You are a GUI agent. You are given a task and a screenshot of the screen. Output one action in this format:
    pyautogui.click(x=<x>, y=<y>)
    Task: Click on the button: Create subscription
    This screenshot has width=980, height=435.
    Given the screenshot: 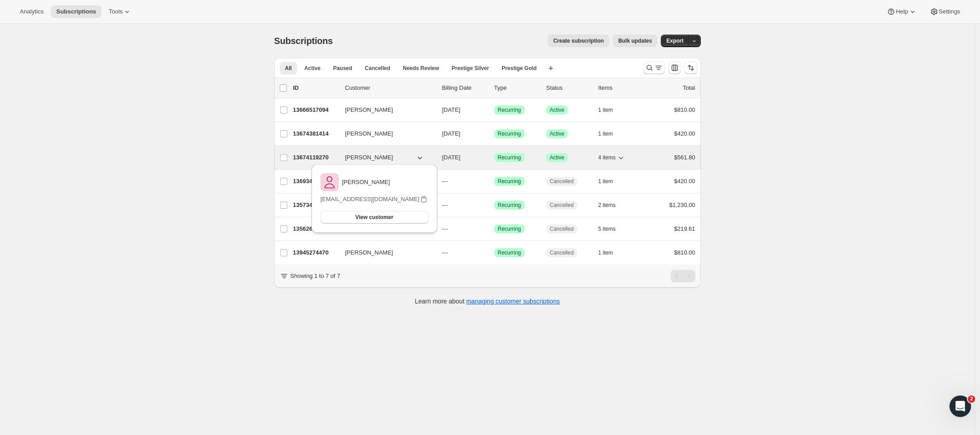 What is the action you would take?
    pyautogui.click(x=578, y=41)
    